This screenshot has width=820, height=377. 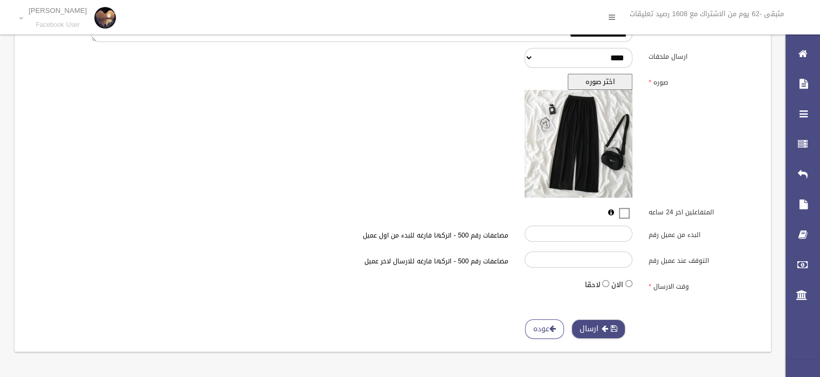 I want to click on h6: مضاعفات رقم 500 - اتركها فارغه للارسال لاخر عميل, so click(x=362, y=261).